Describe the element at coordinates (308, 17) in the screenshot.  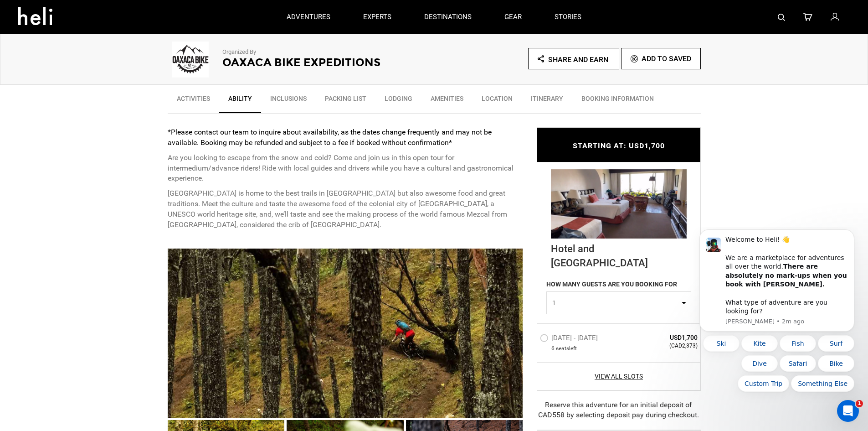
I see `p: adventures` at that location.